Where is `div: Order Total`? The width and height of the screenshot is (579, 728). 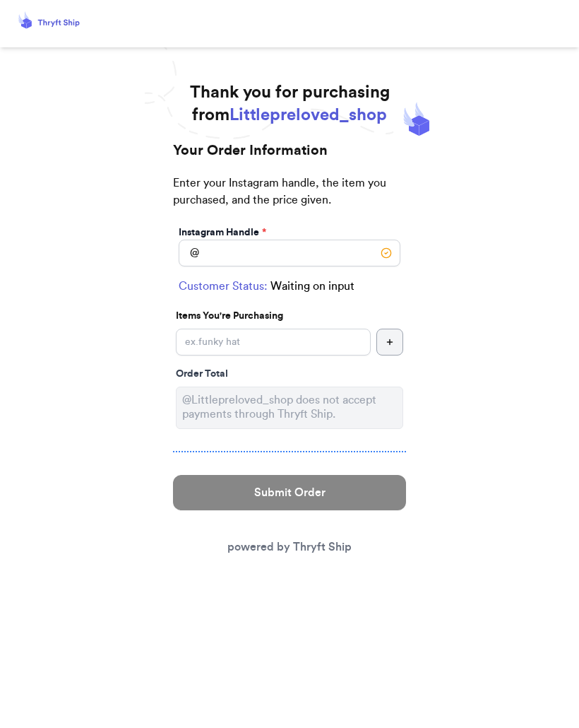
div: Order Total is located at coordinates (290, 374).